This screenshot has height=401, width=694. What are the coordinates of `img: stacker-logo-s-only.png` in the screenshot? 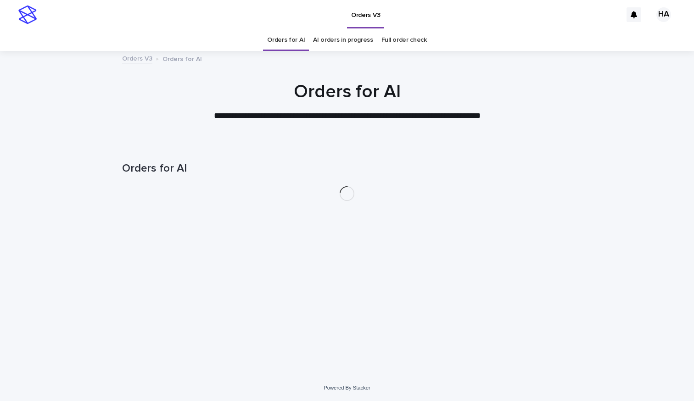 It's located at (28, 15).